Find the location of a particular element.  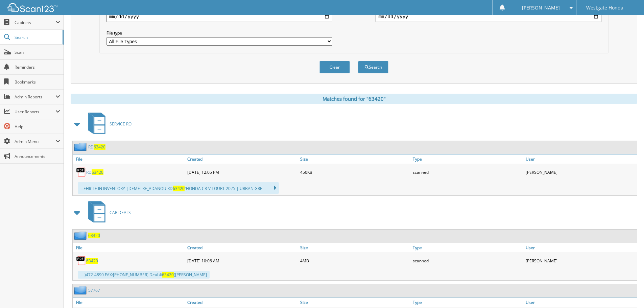

label: File type is located at coordinates (220, 33).